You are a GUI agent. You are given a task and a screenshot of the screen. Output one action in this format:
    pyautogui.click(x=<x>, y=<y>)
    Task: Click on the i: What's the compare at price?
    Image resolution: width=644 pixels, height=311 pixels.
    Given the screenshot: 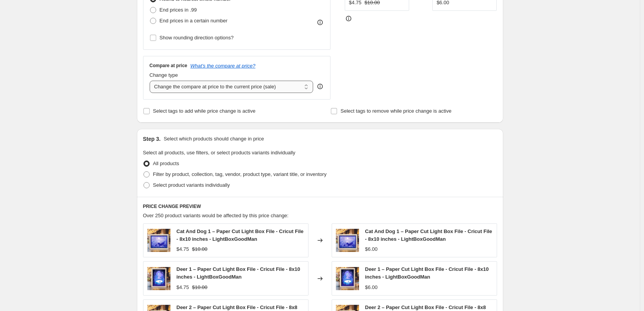 What is the action you would take?
    pyautogui.click(x=223, y=66)
    